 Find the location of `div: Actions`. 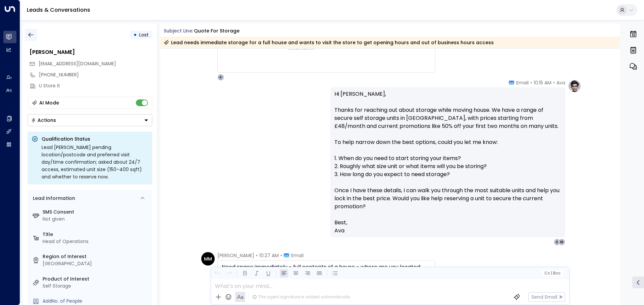

div: Actions is located at coordinates (44, 120).